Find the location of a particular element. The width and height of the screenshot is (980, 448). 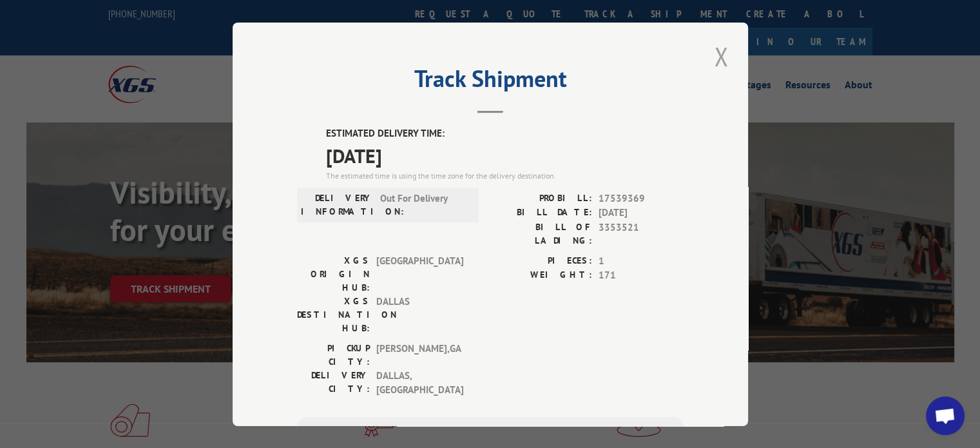

a: Open chat is located at coordinates (945, 416).